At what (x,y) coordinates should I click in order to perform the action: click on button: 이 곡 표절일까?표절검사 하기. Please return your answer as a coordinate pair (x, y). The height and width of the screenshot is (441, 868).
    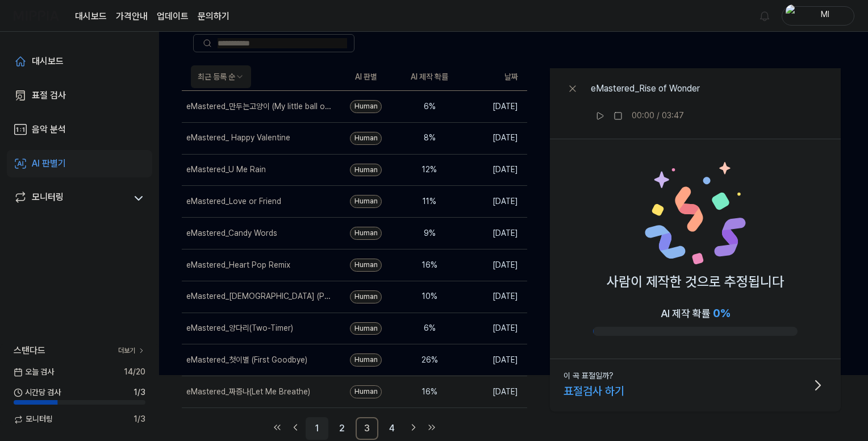
    Looking at the image, I should click on (695, 386).